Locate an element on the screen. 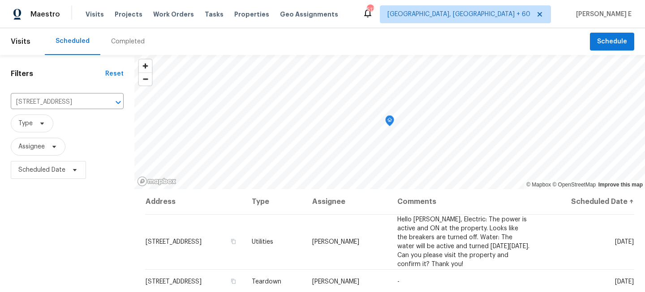 The height and width of the screenshot is (292, 645). th: Scheduled Date ↑ is located at coordinates (585, 202).